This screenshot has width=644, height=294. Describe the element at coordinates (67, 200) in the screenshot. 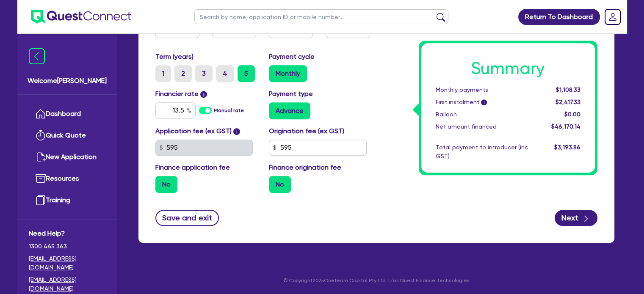

I see `a: Training` at that location.